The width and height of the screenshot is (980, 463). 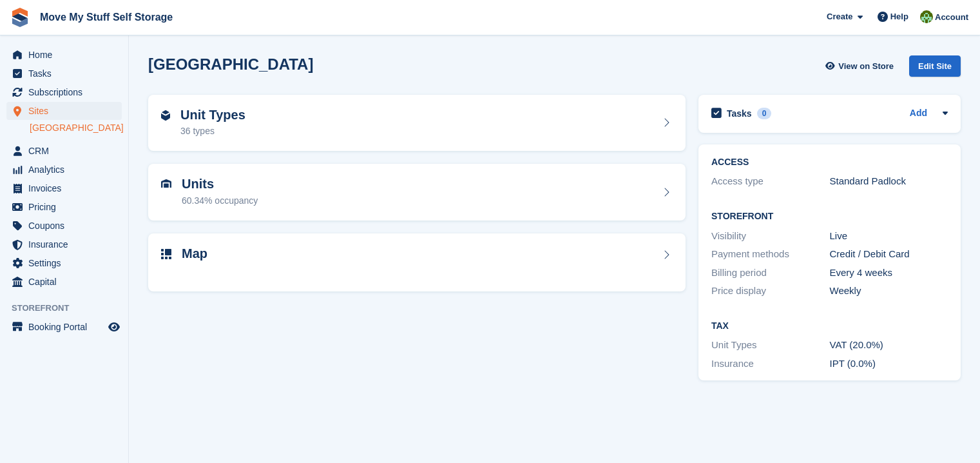 What do you see at coordinates (739, 114) in the screenshot?
I see `h2: Tasks` at bounding box center [739, 114].